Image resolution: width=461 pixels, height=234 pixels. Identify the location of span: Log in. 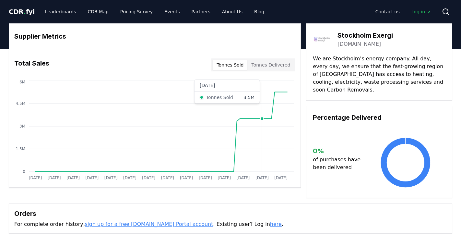
(422, 12).